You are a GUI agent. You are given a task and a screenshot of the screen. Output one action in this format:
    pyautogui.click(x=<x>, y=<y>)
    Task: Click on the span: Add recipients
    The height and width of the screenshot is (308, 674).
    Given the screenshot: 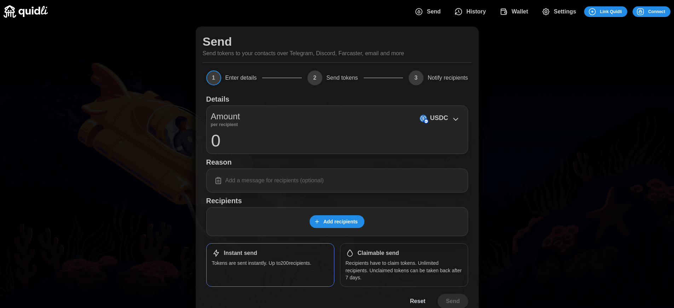 What is the action you would take?
    pyautogui.click(x=341, y=222)
    